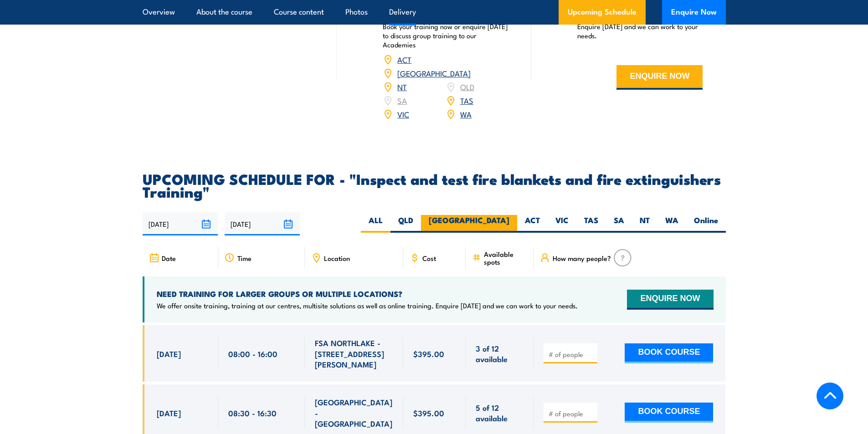 This screenshot has width=868, height=434. Describe the element at coordinates (706, 224) in the screenshot. I see `label: Online` at that location.